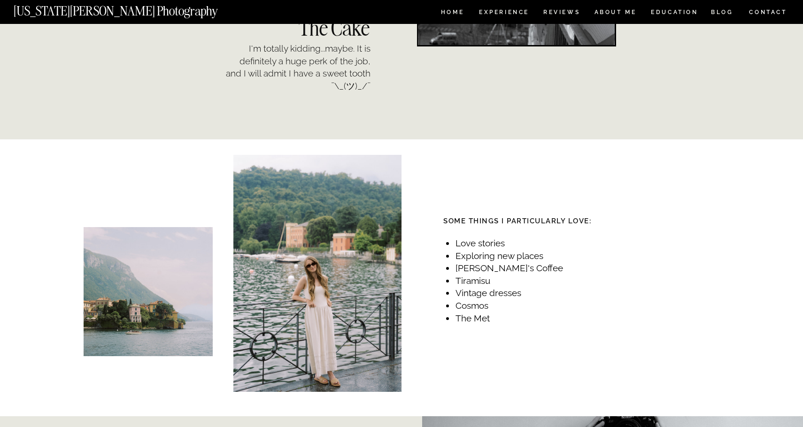 The width and height of the screenshot is (803, 427). Describe the element at coordinates (561, 13) in the screenshot. I see `a: REVIEWS` at that location.